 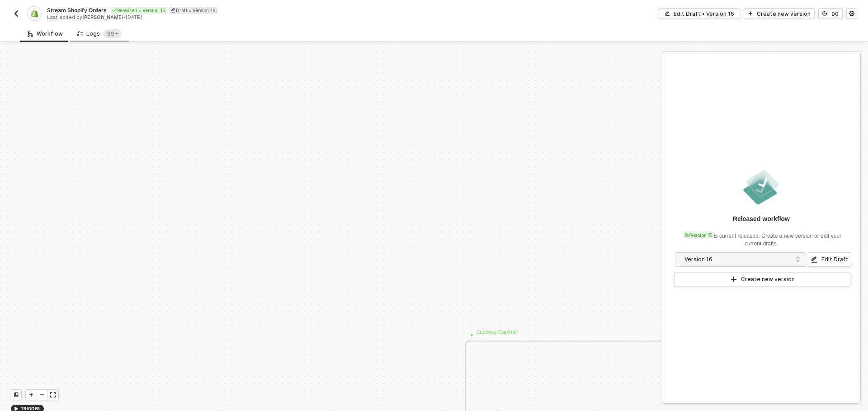 What do you see at coordinates (16, 13) in the screenshot?
I see `img: back` at bounding box center [16, 13].